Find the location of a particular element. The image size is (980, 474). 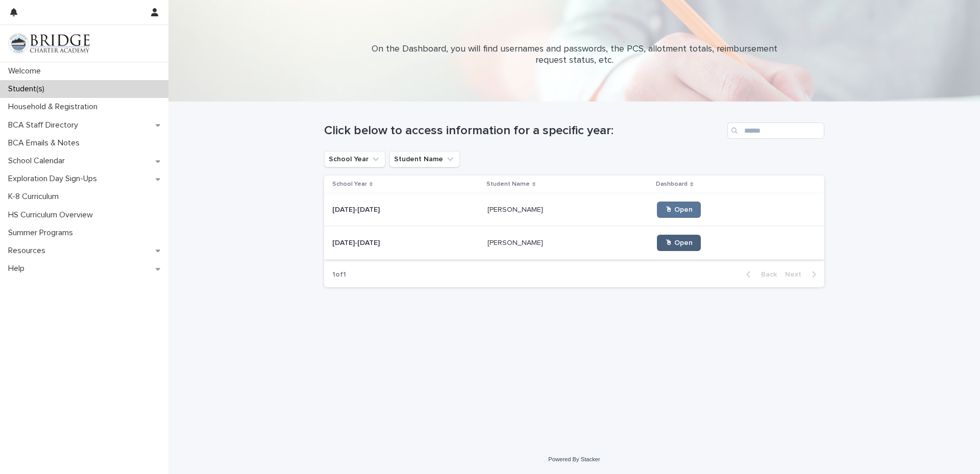

p: BCA Staff Directory is located at coordinates (45, 125).